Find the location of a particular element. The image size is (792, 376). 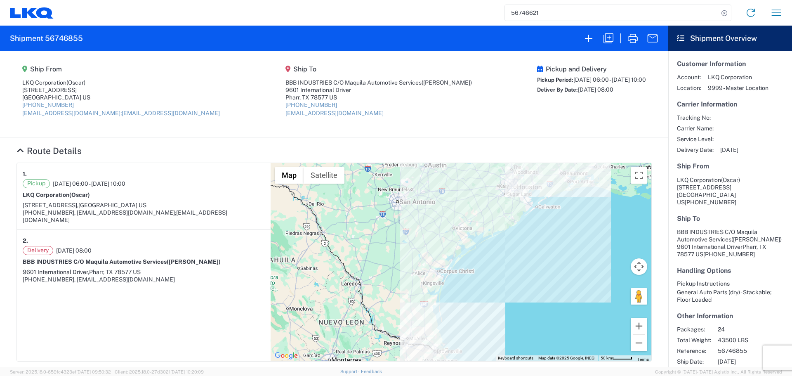

span: Tracking No: is located at coordinates (695, 118).